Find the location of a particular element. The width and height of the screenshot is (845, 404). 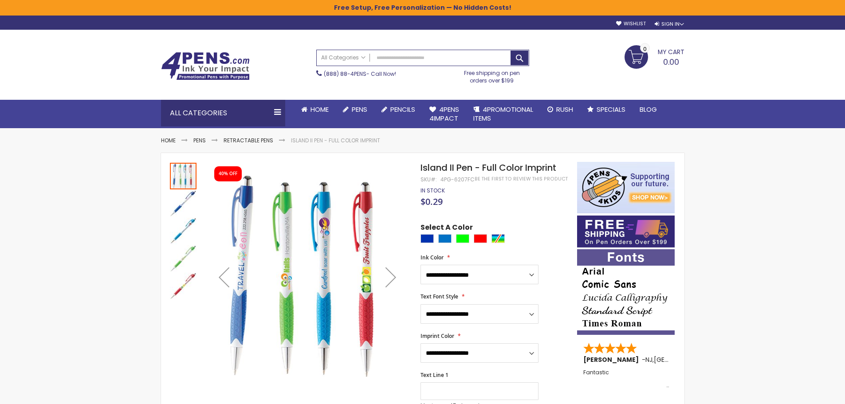

a: Specials is located at coordinates (606, 110).